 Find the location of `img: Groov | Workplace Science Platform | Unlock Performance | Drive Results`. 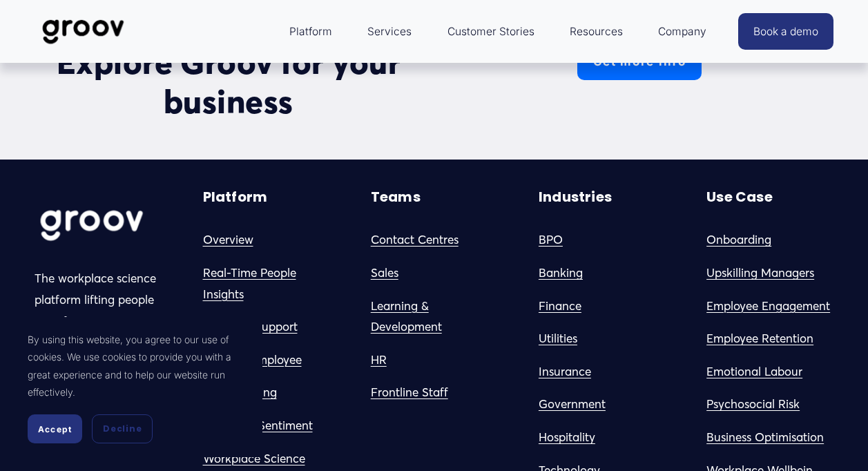

img: Groov | Workplace Science Platform | Unlock Performance | Drive Results is located at coordinates (83, 32).